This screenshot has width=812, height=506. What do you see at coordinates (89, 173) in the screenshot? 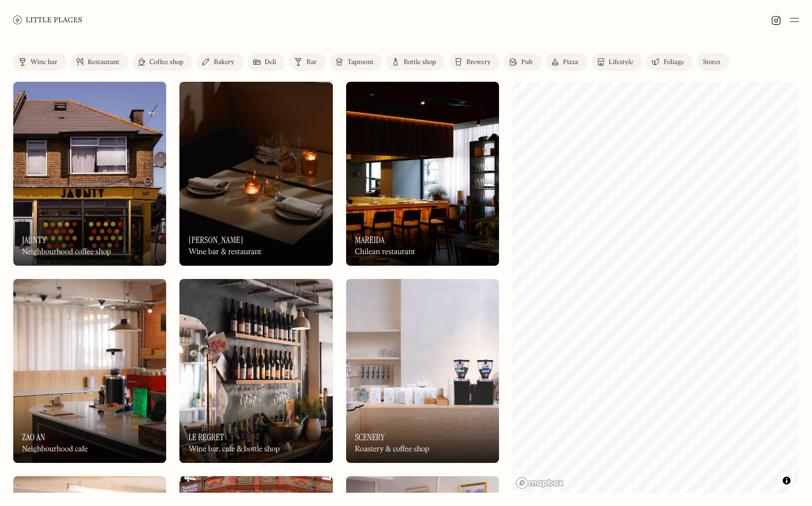
I see `img: Jaunty` at bounding box center [89, 173].